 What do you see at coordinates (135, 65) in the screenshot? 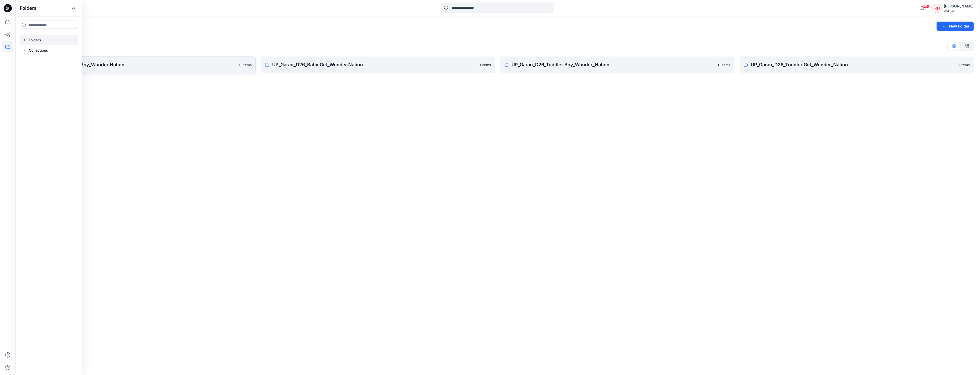
I see `p: UP_Garan_D26_Baby Boy_Wonder Nation` at bounding box center [135, 65].